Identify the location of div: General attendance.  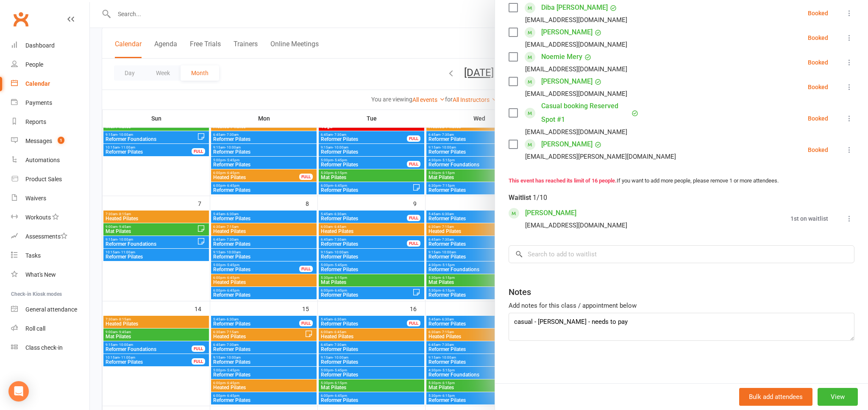
(51, 309).